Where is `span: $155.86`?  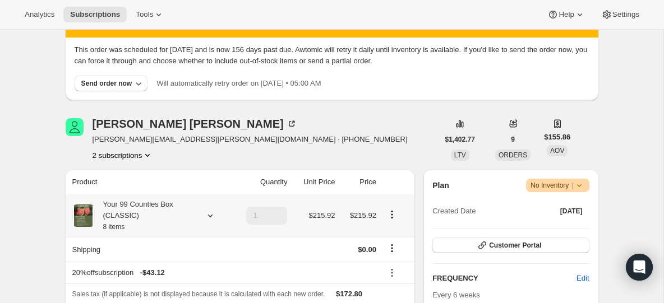
span: $155.86 is located at coordinates (557, 137).